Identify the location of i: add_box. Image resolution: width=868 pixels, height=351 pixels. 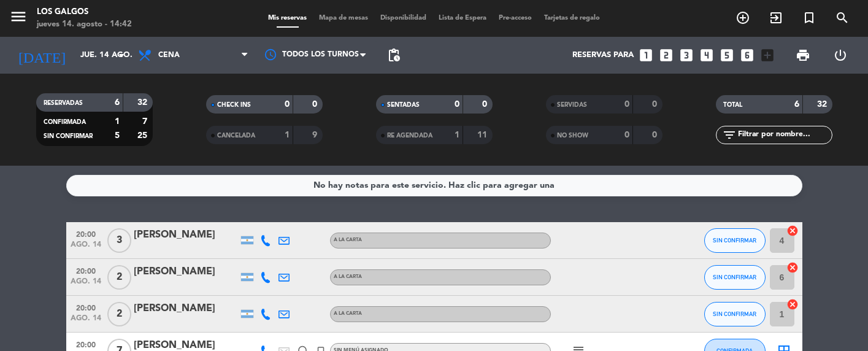
(767, 55).